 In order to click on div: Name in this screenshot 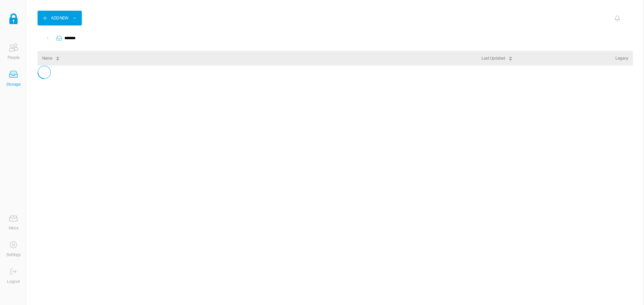, I will do `click(48, 58)`.